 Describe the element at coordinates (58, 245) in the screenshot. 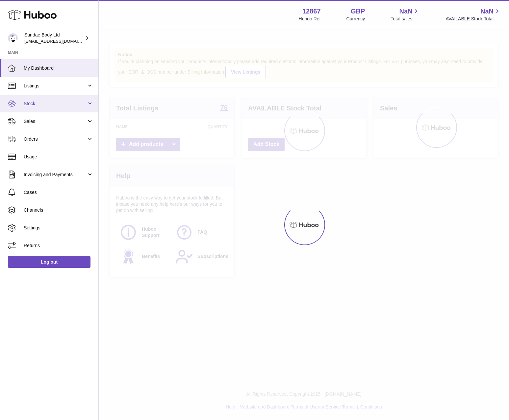

I see `span: Returns` at that location.